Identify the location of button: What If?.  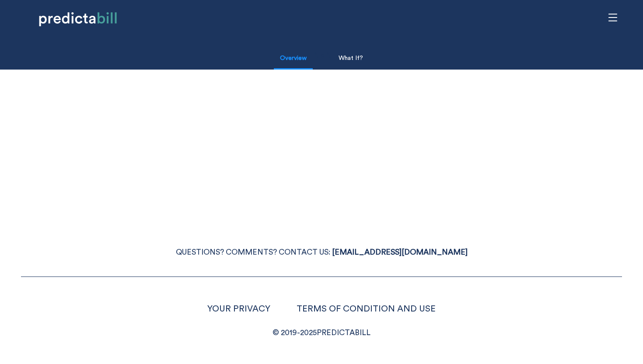
(351, 58).